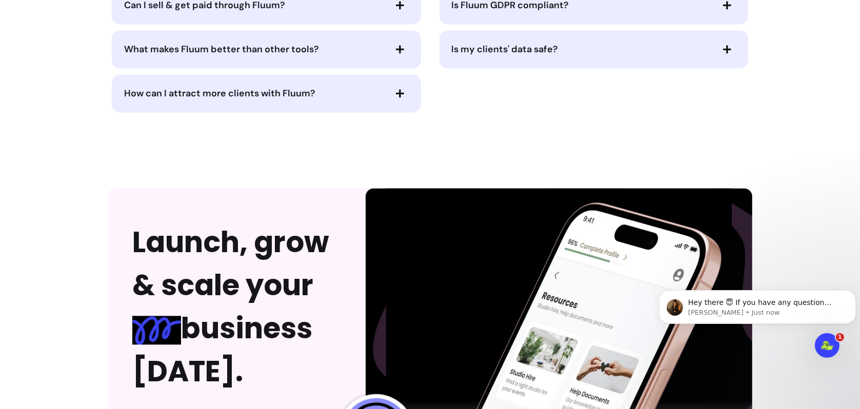 The image size is (860, 409). What do you see at coordinates (266, 93) in the screenshot?
I see `button: How can I attract more clients with Fluum?` at bounding box center [266, 93].